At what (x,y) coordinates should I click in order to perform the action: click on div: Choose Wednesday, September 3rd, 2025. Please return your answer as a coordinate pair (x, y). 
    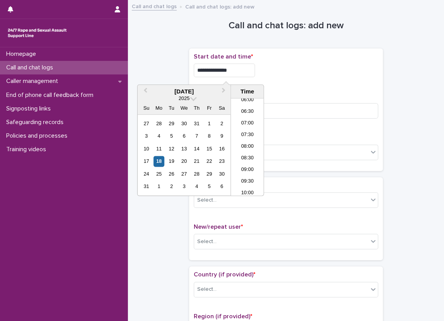
    Looking at the image, I should click on (184, 186).